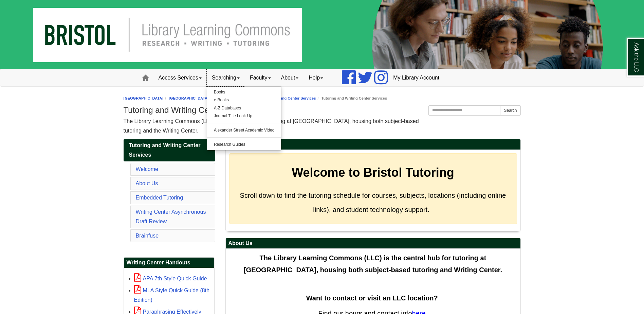 The width and height of the screenshot is (644, 314). What do you see at coordinates (171, 216) in the screenshot?
I see `a: Writing Center Asynchronous Draft Review` at bounding box center [171, 216].